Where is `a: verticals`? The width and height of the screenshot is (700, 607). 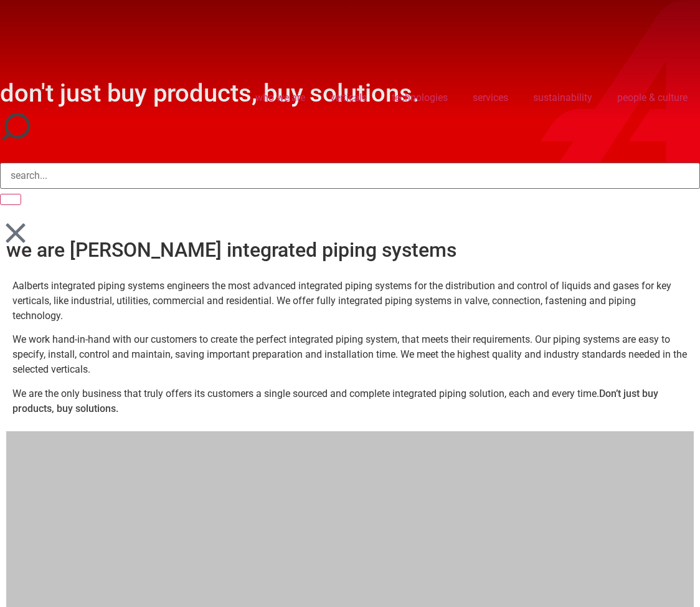 a: verticals is located at coordinates (348, 98).